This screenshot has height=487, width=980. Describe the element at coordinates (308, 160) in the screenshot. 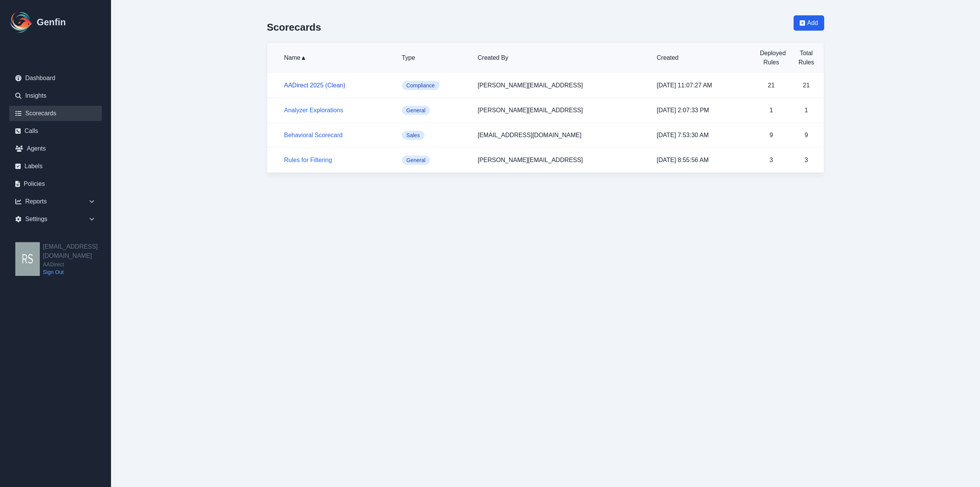

I see `a: Rules for Filtering` at that location.